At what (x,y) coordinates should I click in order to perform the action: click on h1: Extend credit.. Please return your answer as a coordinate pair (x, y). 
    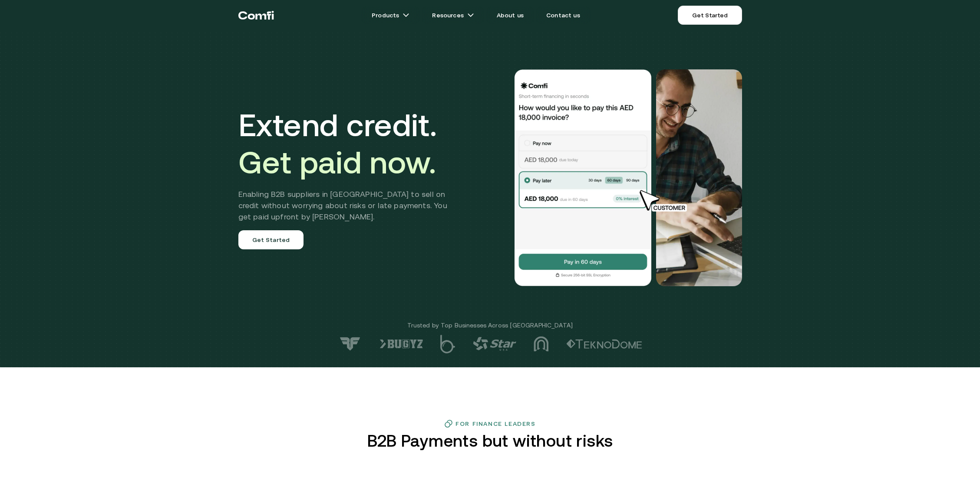
    Looking at the image, I should click on (349, 143).